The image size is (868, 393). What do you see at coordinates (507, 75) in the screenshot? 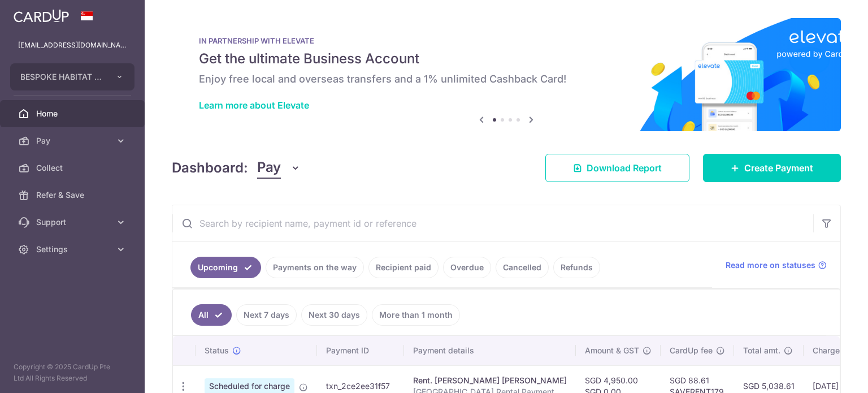
I see `img: Renovation banner` at bounding box center [507, 75].